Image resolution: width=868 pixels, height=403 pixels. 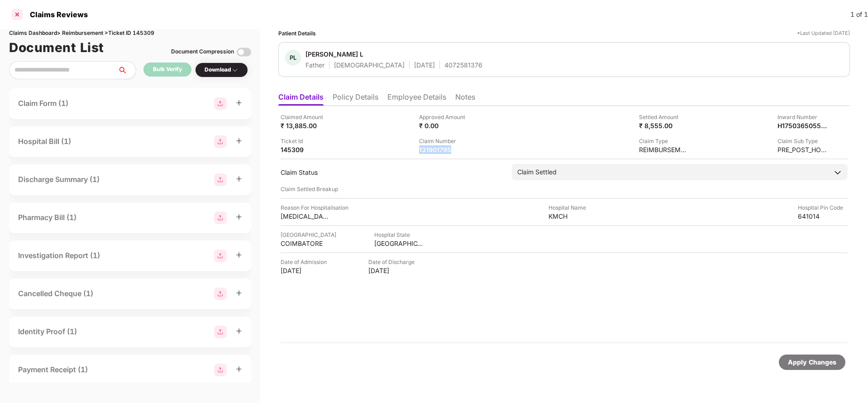 What do you see at coordinates (48, 332) in the screenshot?
I see `div: Identity Proof (1)` at bounding box center [48, 332].